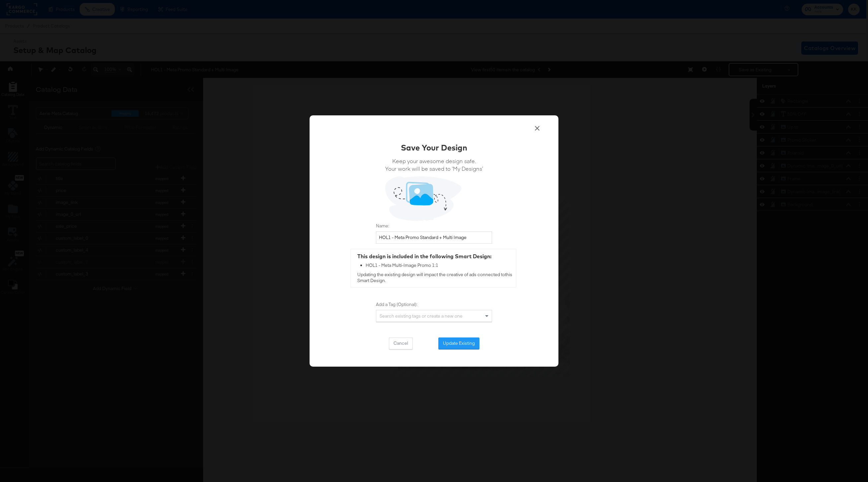 The image size is (868, 482). What do you see at coordinates (434, 168) in the screenshot?
I see `span: Your work will be saved to ‘My Designs’` at bounding box center [434, 168].